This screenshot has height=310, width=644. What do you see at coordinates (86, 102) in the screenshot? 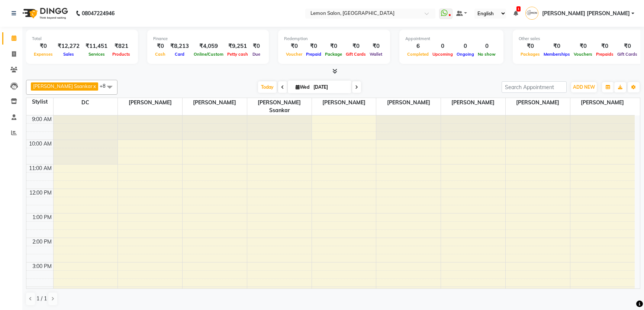
I see `span: DC` at bounding box center [86, 102].